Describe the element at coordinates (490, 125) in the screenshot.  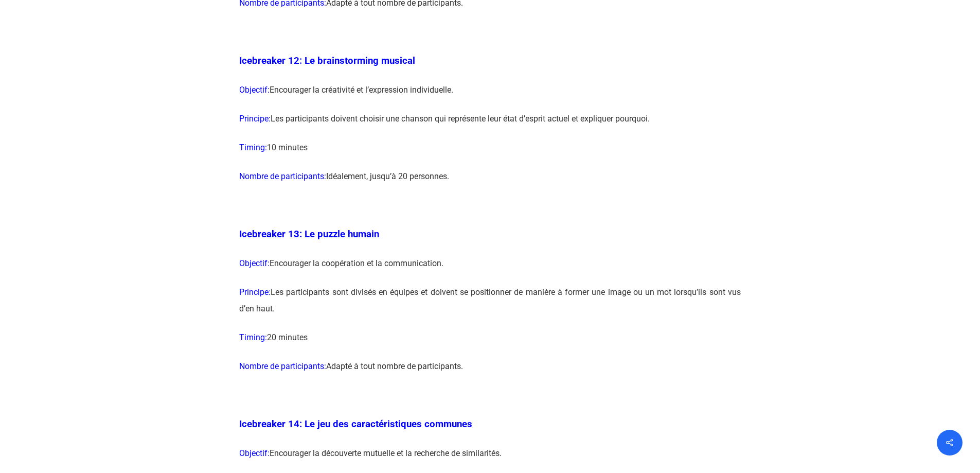
I see `p: Les participants doivent choisir une chanson qui représente leur état d’esprit actuel et explique...` at that location.